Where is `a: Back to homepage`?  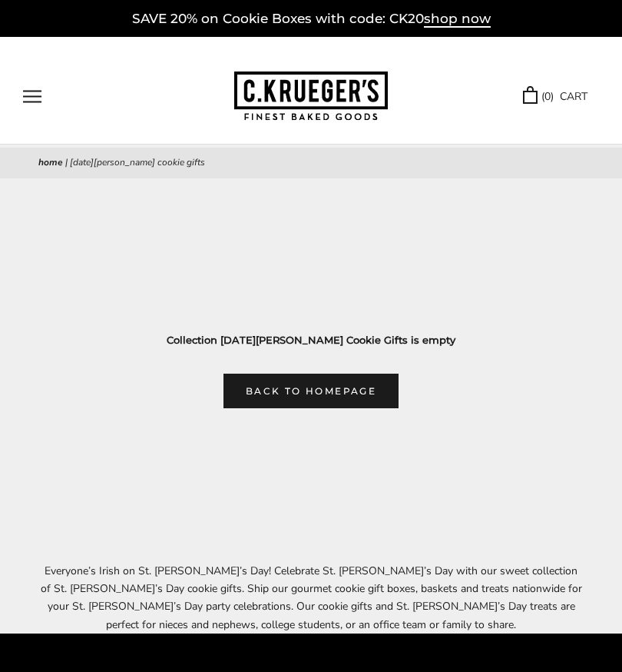
a: Back to homepage is located at coordinates (311, 391).